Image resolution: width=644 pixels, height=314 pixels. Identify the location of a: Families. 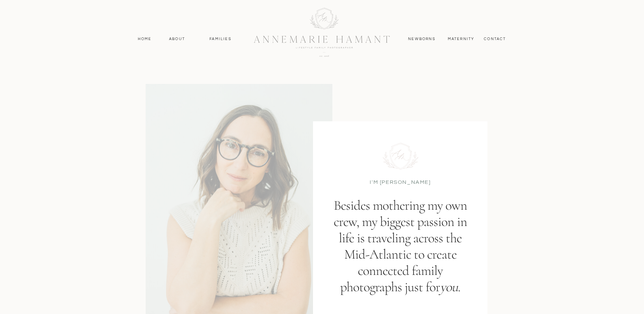
(221, 39).